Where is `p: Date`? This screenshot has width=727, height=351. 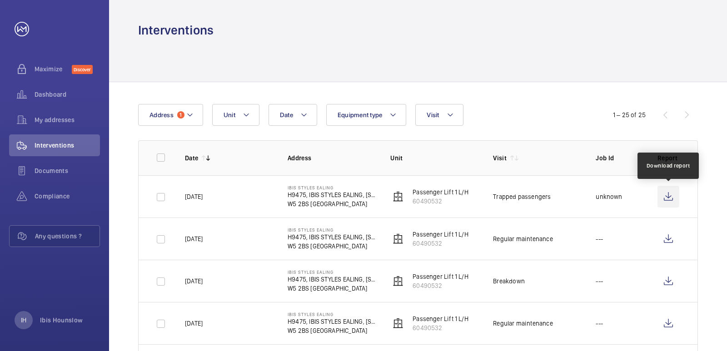 p: Date is located at coordinates (191, 158).